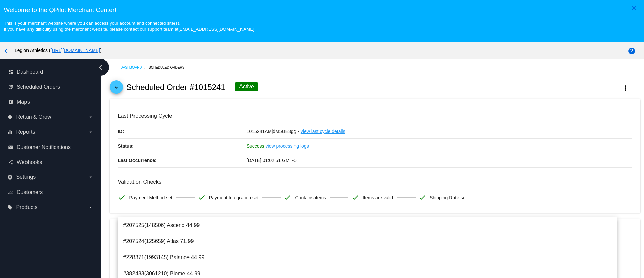 The image size is (644, 278). Describe the element at coordinates (182, 146) in the screenshot. I see `p: Status:` at that location.